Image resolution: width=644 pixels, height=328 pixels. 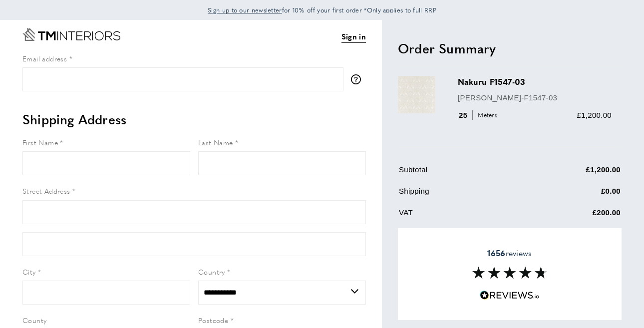 I want to click on img: Nakuru F1547-03, so click(x=417, y=95).